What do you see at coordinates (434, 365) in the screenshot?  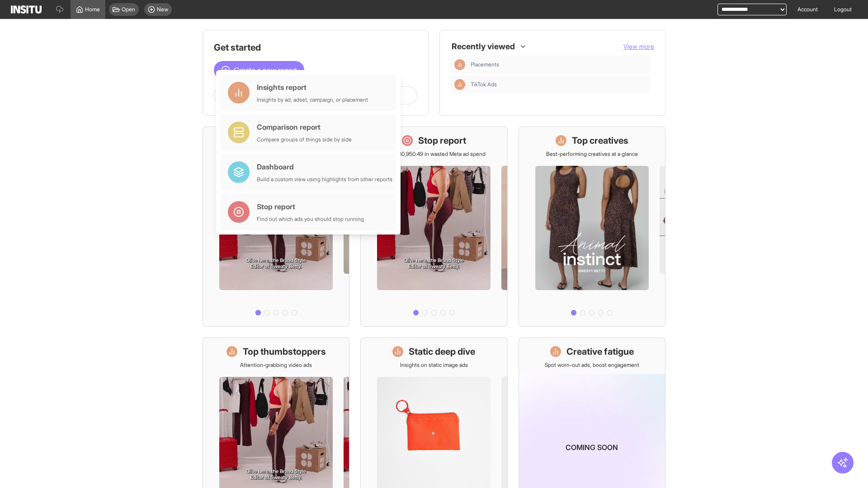 I see `p: Insights on static image ads` at bounding box center [434, 365].